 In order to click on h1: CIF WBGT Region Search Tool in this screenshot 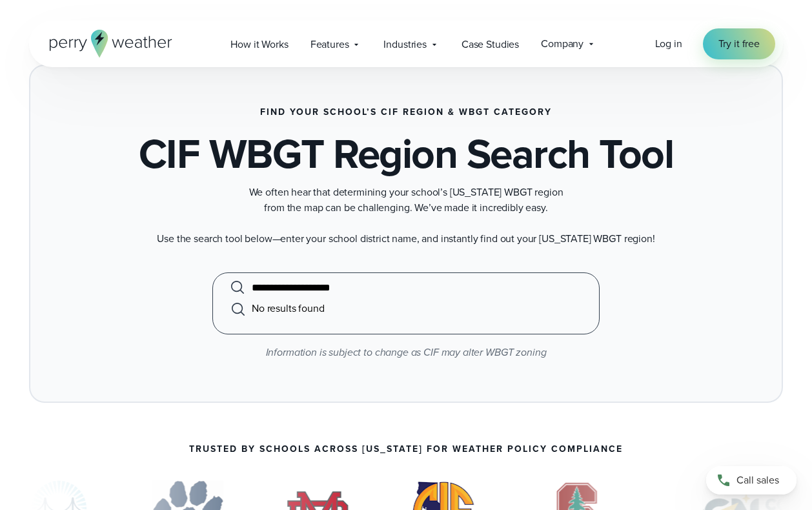, I will do `click(406, 154)`.